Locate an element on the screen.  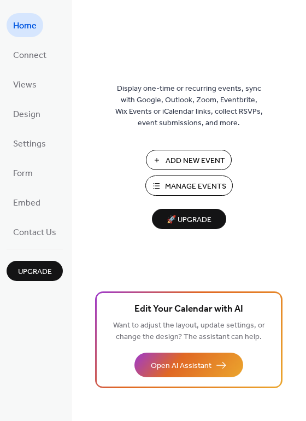
a: Design is located at coordinates (27, 114).